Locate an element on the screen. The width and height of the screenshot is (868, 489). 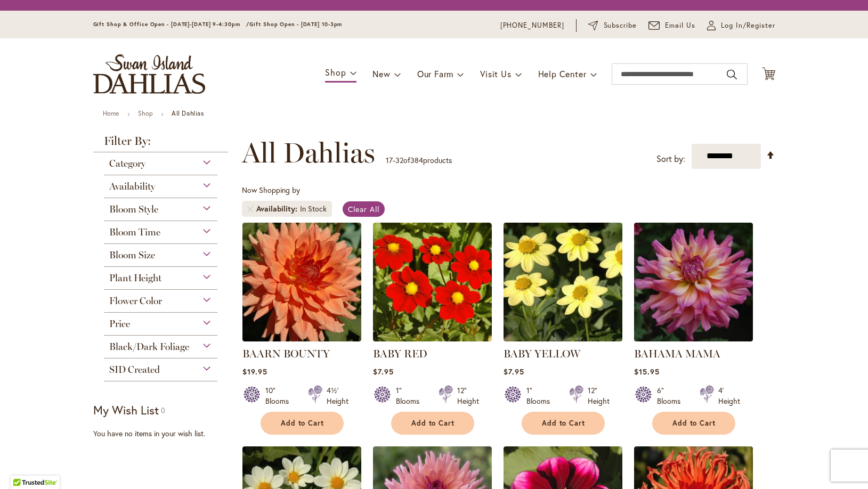
span: Bloom Size is located at coordinates (132, 255).